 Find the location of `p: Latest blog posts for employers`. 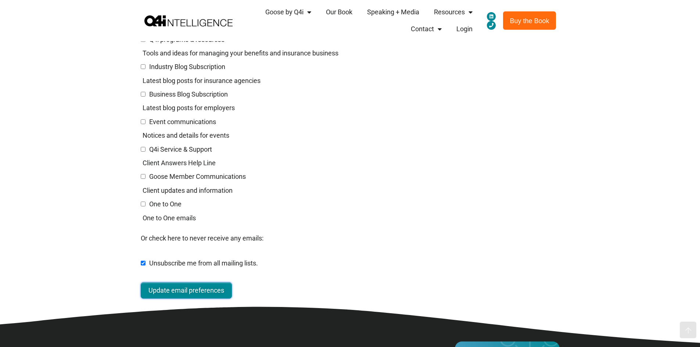

p: Latest blog posts for employers is located at coordinates (350, 108).